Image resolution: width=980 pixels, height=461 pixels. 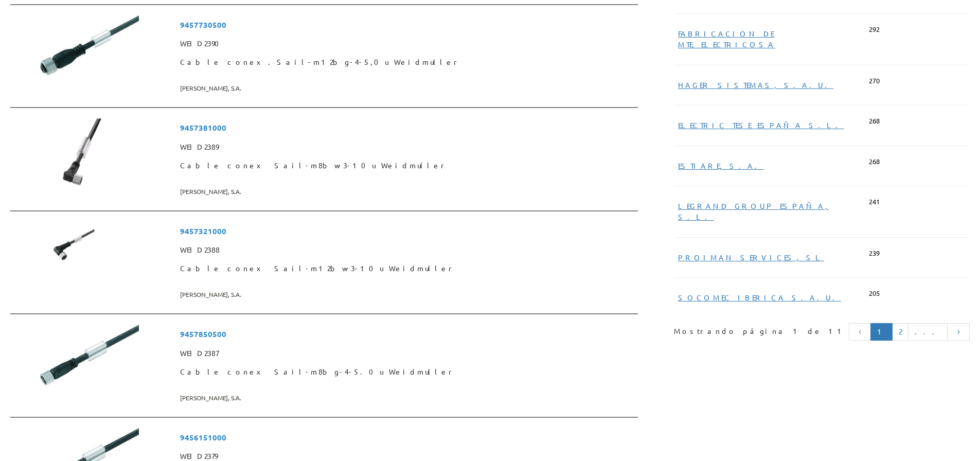 I want to click on span: Cable conex Sail-m8bw-3-10u Weidmuller, so click(x=407, y=165).